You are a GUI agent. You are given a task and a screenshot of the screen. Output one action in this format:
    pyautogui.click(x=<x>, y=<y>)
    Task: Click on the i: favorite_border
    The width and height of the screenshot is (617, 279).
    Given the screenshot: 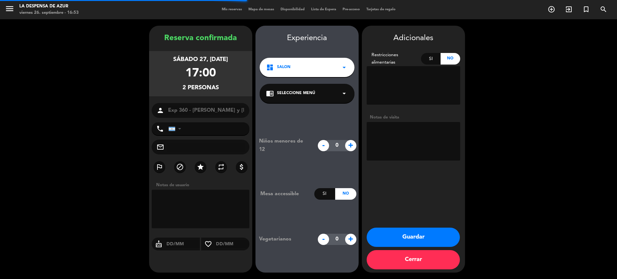 What is the action you would take?
    pyautogui.click(x=208, y=244)
    